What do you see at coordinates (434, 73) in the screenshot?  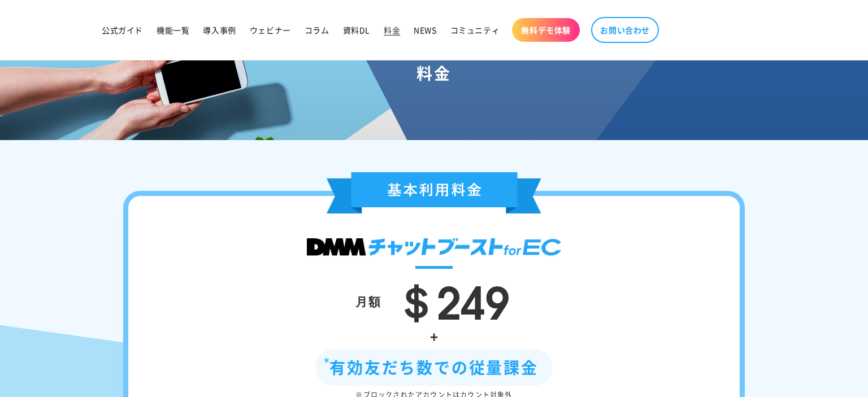 I see `h1: 料金` at bounding box center [434, 73].